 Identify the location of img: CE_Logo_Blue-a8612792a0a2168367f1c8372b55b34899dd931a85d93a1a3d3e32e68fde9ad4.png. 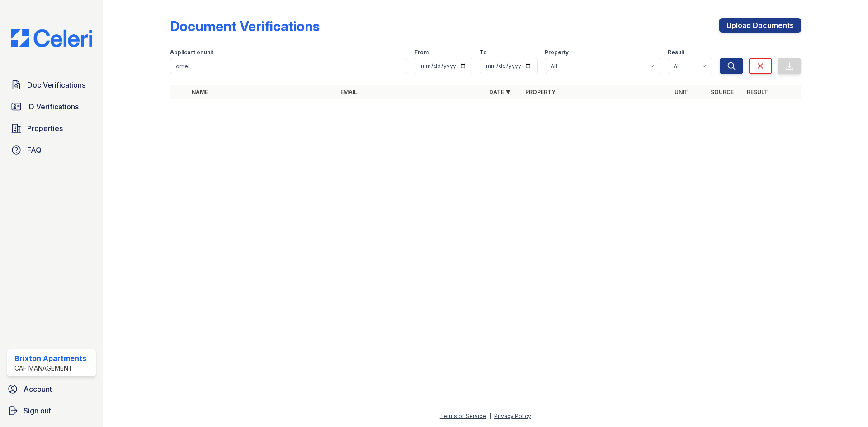
(52, 38).